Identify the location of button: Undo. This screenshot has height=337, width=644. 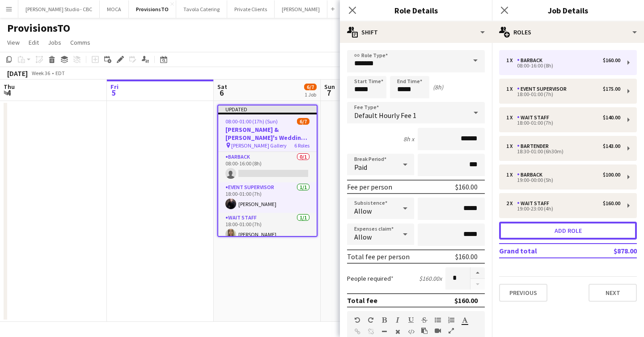
(357, 320).